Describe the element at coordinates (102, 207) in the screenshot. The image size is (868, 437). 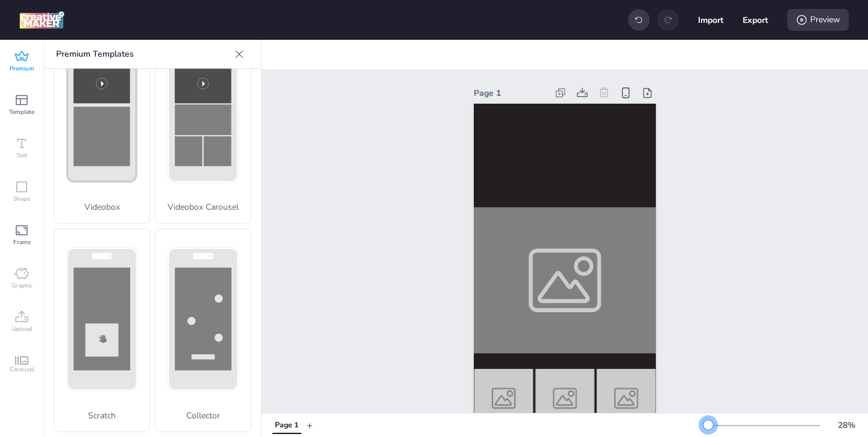
I see `p: Videobox` at that location.